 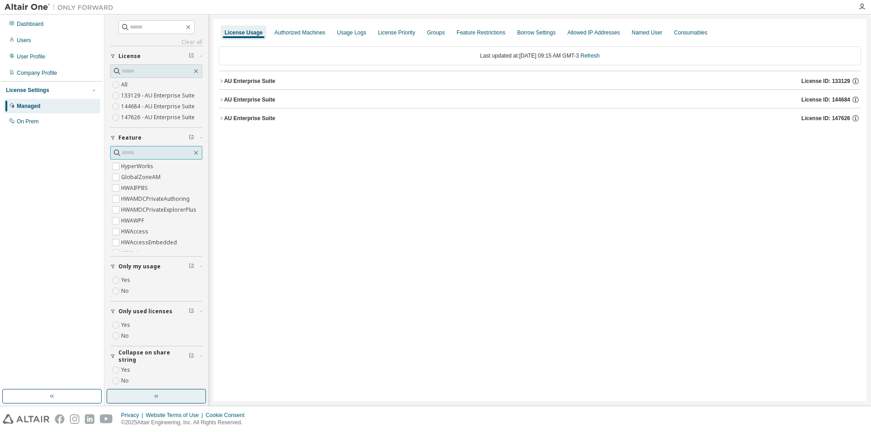 What do you see at coordinates (540, 118) in the screenshot?
I see `button: AU Enterprise SuiteLicense ID: 147626` at bounding box center [540, 118].